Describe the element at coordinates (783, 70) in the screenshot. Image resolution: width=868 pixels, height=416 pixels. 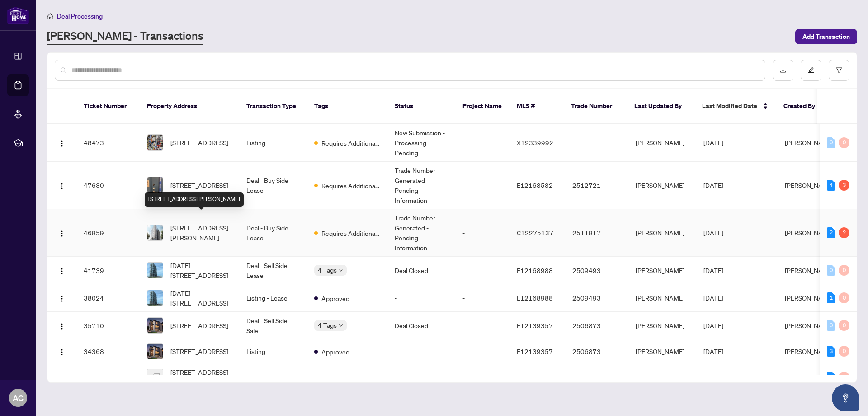
I see `span: download` at that location.